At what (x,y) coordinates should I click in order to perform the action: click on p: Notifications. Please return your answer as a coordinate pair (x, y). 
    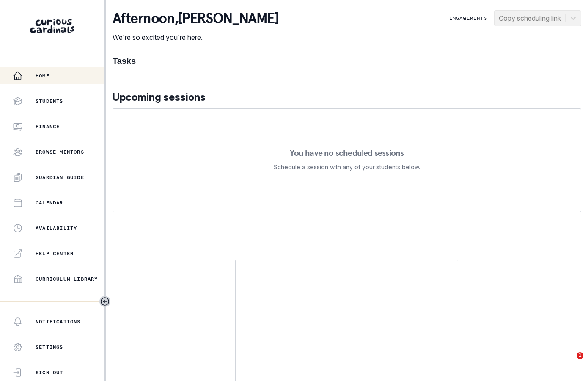
    Looking at the image, I should click on (58, 322).